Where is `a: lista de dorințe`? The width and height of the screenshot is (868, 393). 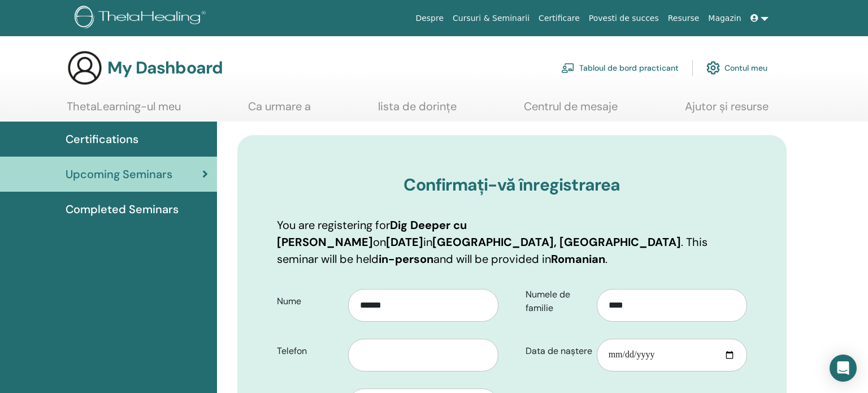 a: lista de dorințe is located at coordinates (417, 111).